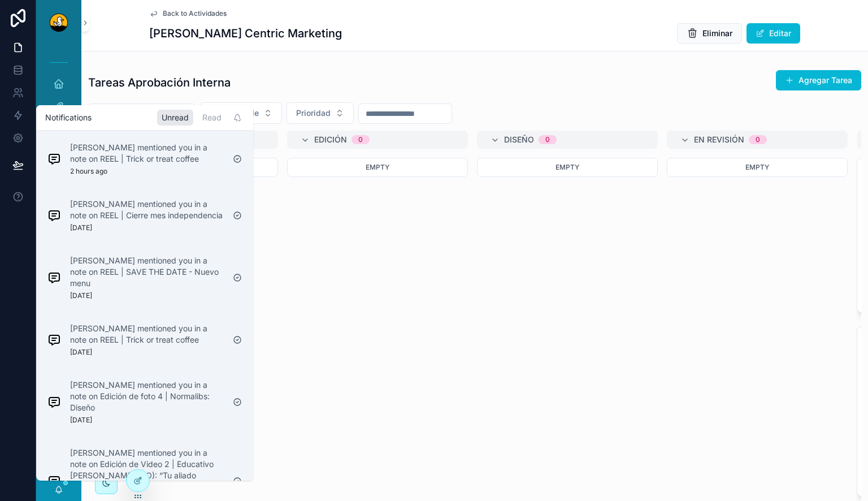 The image size is (868, 501). I want to click on button: Agregar Tarea, so click(818, 81).